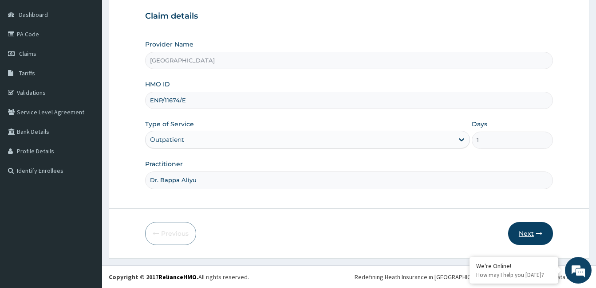 The image size is (596, 288). I want to click on span: Claims, so click(27, 54).